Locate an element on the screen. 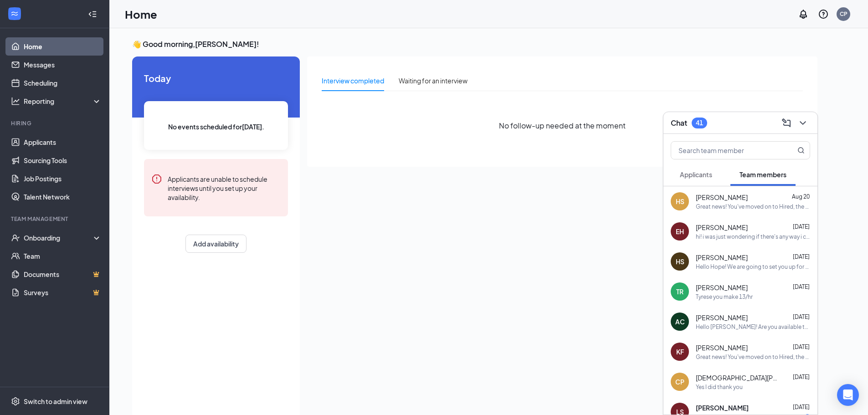 The width and height of the screenshot is (868, 415). h3: Chat is located at coordinates (679, 123).